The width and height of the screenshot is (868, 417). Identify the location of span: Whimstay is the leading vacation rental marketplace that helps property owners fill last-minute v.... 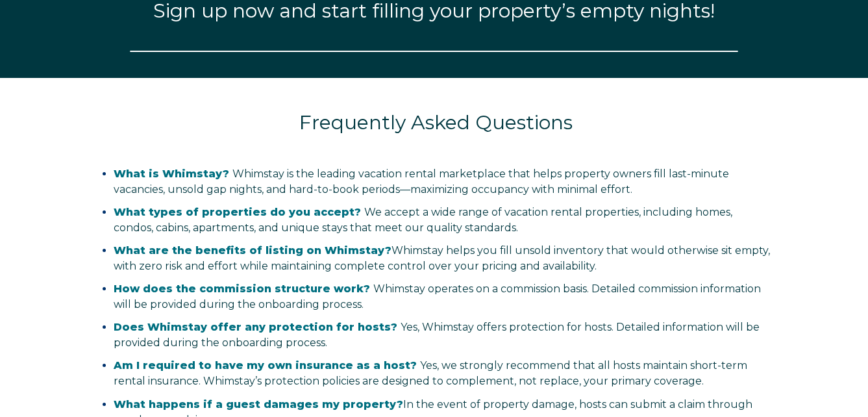
(421, 181).